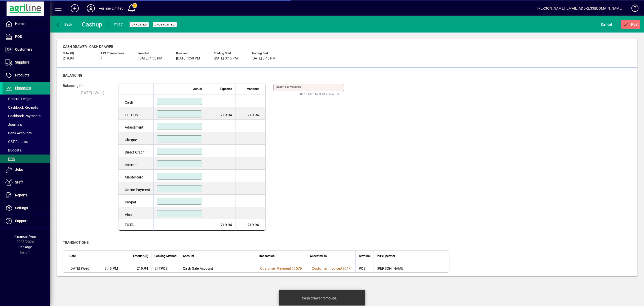  Describe the element at coordinates (288, 86) in the screenshot. I see `mat-label: Reason for variance` at that location.